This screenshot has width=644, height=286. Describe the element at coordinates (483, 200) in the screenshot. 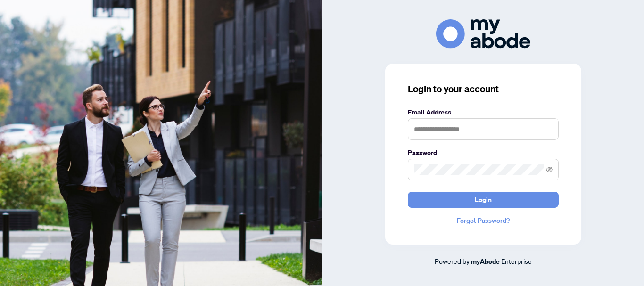

I see `span: Login` at that location.